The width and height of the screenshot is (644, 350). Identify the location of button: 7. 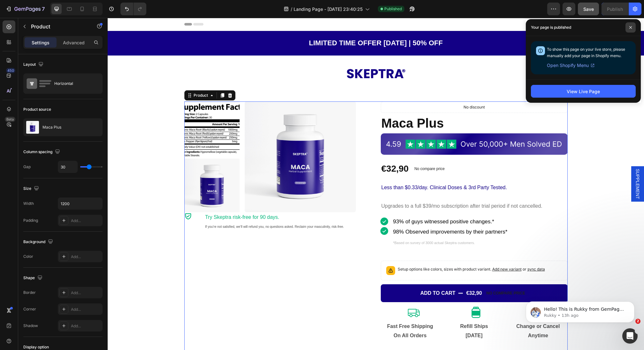
(25, 9).